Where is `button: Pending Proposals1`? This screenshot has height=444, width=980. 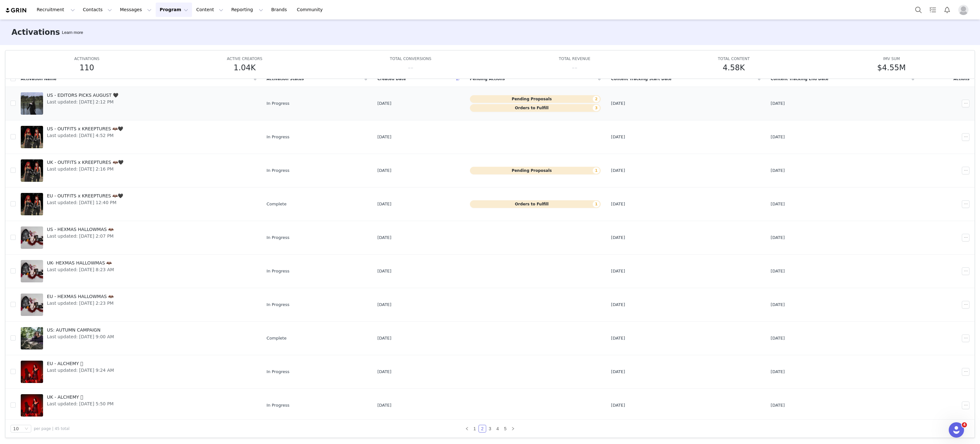 button: Pending Proposals1 is located at coordinates (535, 170).